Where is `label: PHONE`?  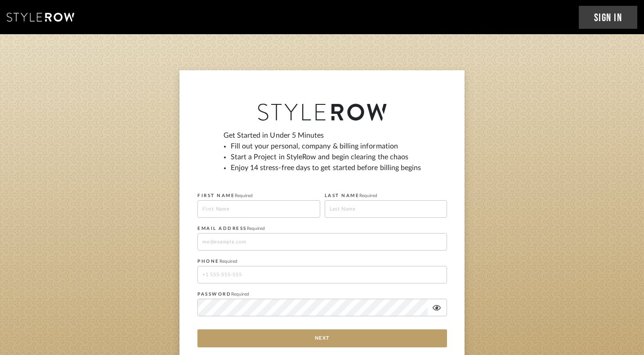
label: PHONE is located at coordinates (217, 261).